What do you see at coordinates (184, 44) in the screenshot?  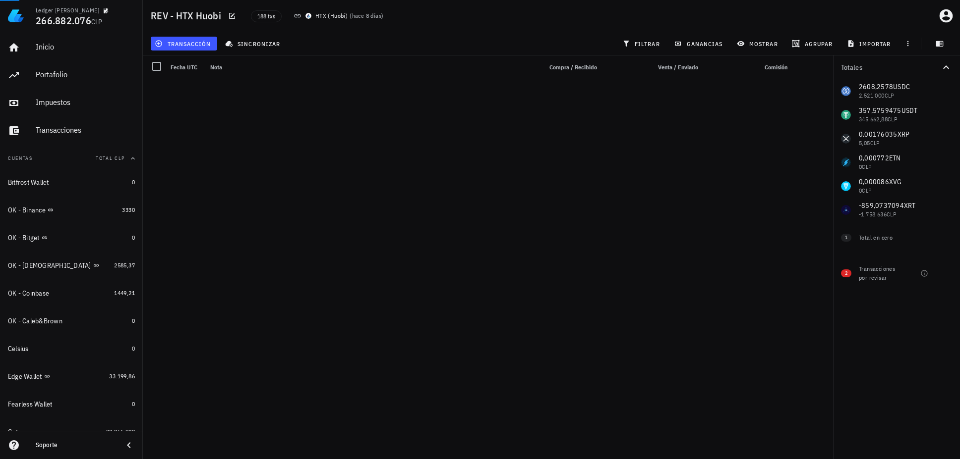 I see `button: transacción` at bounding box center [184, 44].